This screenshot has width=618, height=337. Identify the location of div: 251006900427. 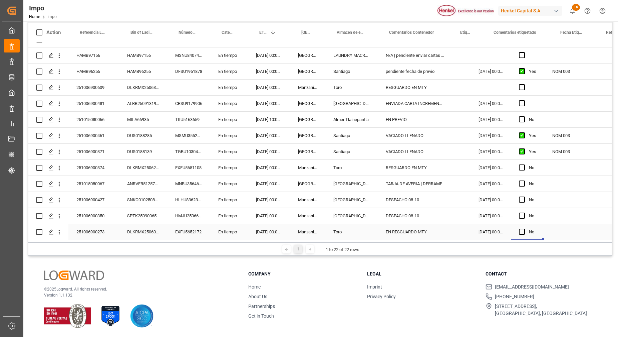
(94, 199).